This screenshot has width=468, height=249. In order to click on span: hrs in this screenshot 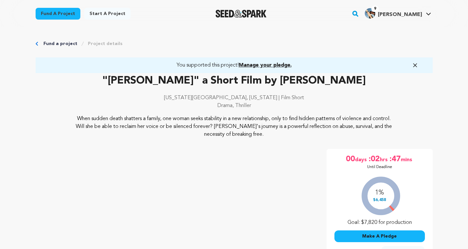, I will do `click(384, 159)`.